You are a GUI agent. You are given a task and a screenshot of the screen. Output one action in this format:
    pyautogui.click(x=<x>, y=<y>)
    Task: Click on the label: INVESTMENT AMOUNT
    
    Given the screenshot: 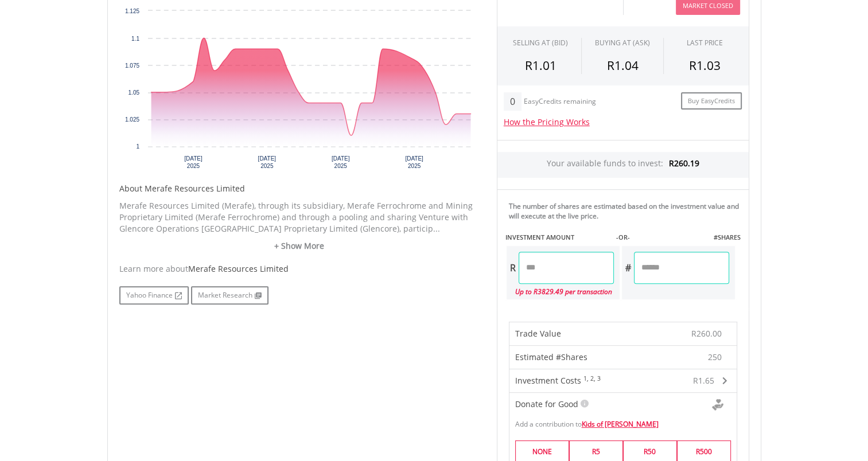 What is the action you would take?
    pyautogui.click(x=539, y=237)
    